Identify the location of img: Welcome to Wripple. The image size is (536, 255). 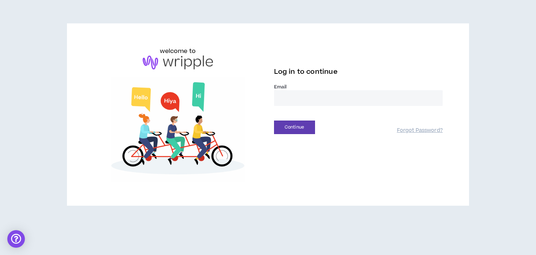
(177, 130).